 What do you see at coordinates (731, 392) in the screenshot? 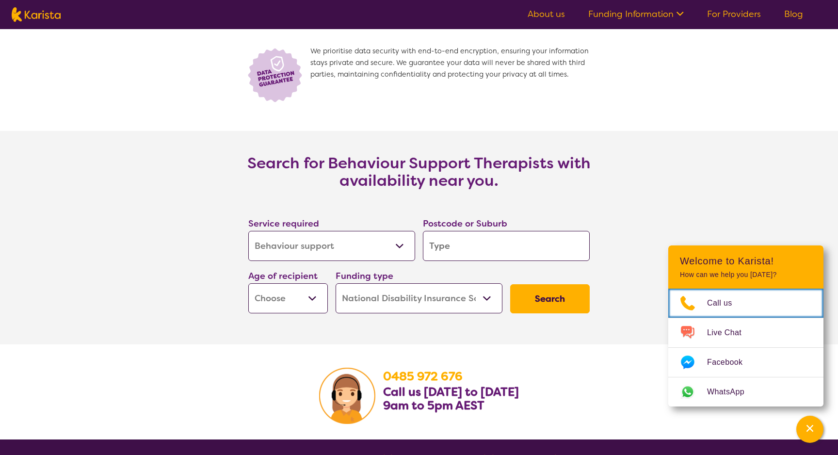
I see `span: WhatsApp` at bounding box center [731, 392].